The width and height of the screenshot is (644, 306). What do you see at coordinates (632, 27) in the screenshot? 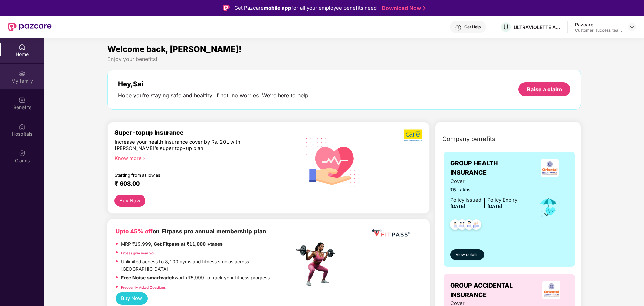
I see `img: svg+xml;base64,PHN2ZyBpZD0iRHJvcGRvd24tMzJ4MzIiIHhtbG5zPSJodHRwOi8vd3d3LnczLm9yZy8yMDAwL3N2ZyIgd2...` at bounding box center [632, 27].